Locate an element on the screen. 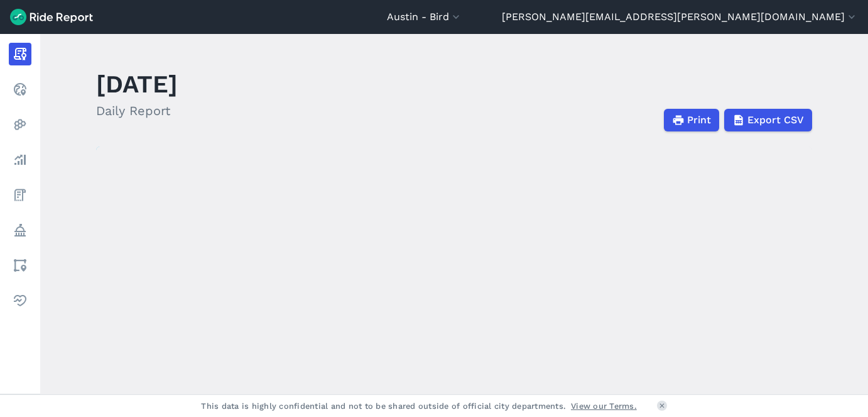 The height and width of the screenshot is (417, 868). button: Austin - Bird is located at coordinates (425, 17).